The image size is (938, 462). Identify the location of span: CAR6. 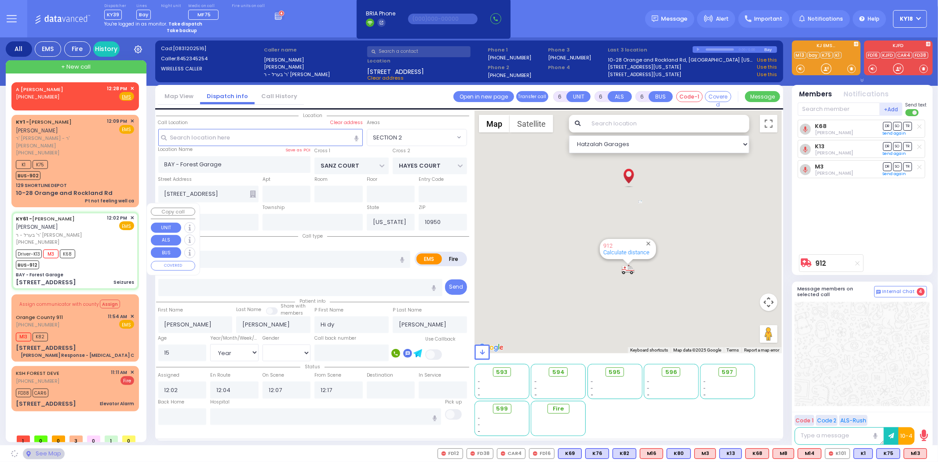
(40, 393).